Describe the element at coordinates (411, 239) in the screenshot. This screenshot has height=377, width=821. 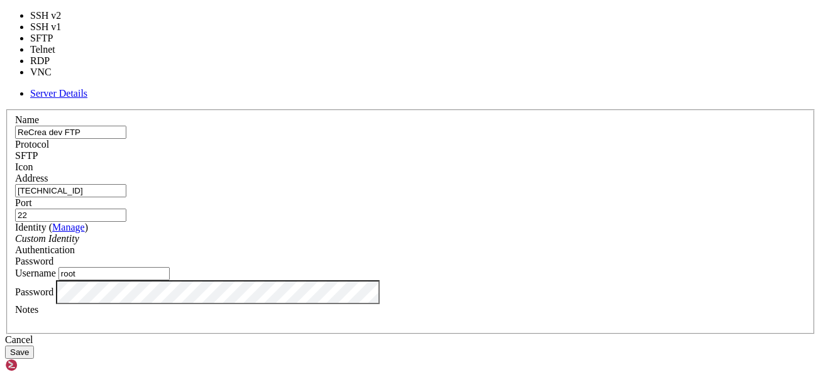
I see `div: Custom Identity` at that location.